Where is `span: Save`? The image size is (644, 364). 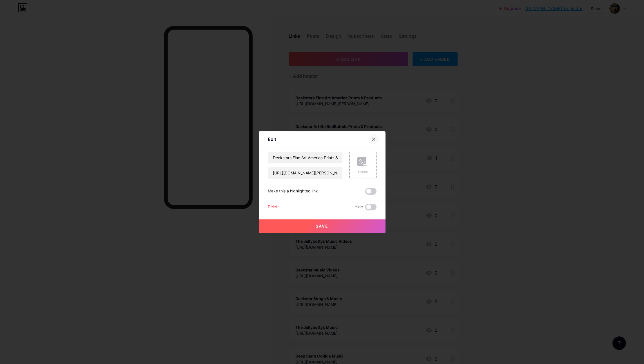
span: Save is located at coordinates (322, 226).